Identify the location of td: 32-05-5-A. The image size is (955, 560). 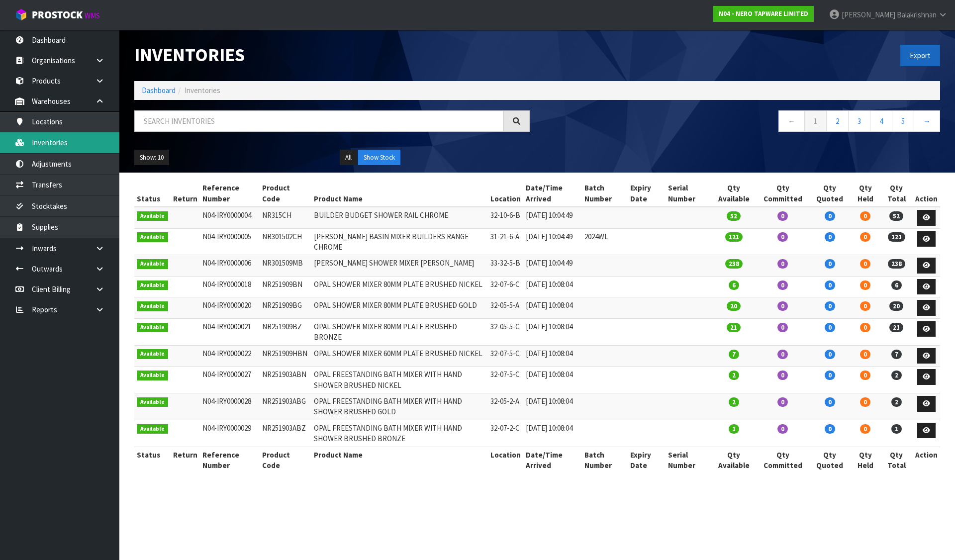
(505, 308).